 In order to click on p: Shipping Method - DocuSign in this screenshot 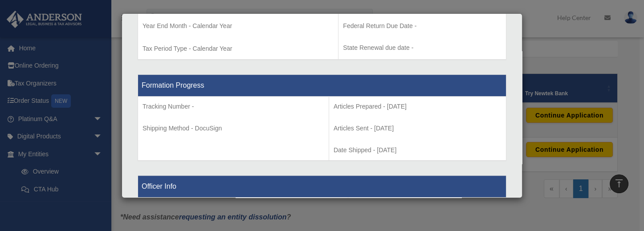, I will do `click(233, 128)`.